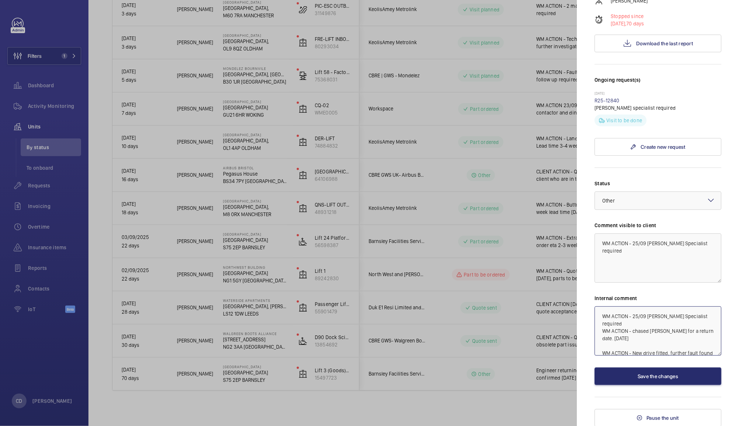 This screenshot has width=739, height=426. I want to click on h3: Ongoing request(s), so click(658, 84).